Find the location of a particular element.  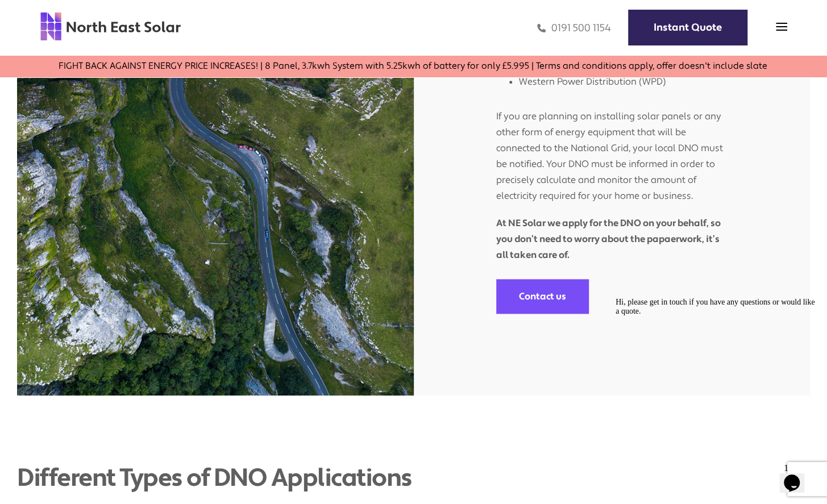

img: menu icon is located at coordinates (781, 27).